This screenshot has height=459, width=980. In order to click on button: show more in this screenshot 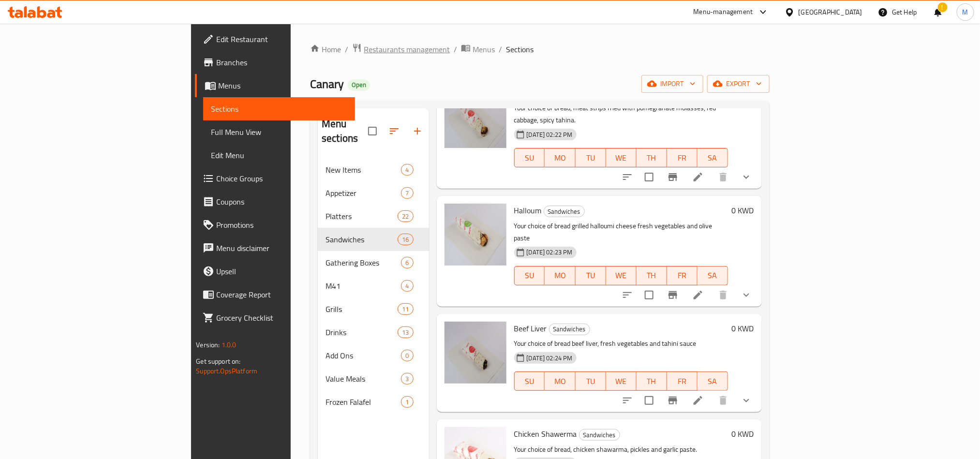, I will do `click(746, 295)`.